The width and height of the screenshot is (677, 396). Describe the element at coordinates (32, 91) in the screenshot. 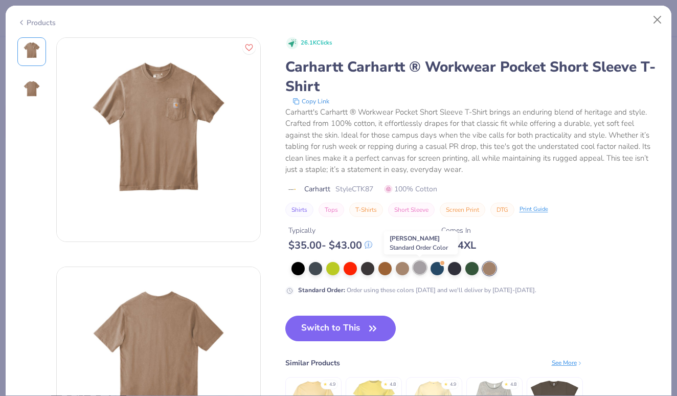

I see `img: Back` at that location.